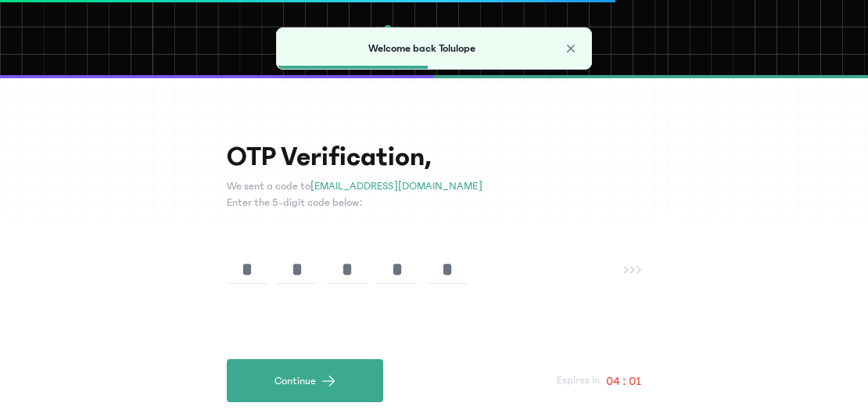 Image resolution: width=868 pixels, height=410 pixels. What do you see at coordinates (305, 380) in the screenshot?
I see `button: Continue` at bounding box center [305, 380].